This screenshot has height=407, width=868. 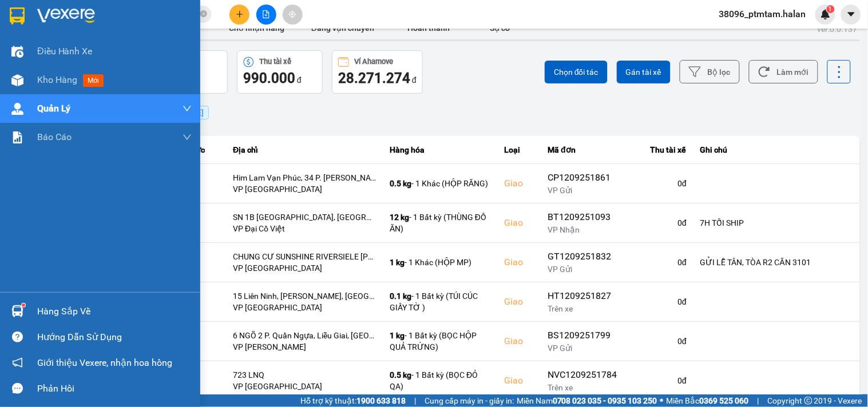 I want to click on div: 723 LNQ, so click(x=304, y=376).